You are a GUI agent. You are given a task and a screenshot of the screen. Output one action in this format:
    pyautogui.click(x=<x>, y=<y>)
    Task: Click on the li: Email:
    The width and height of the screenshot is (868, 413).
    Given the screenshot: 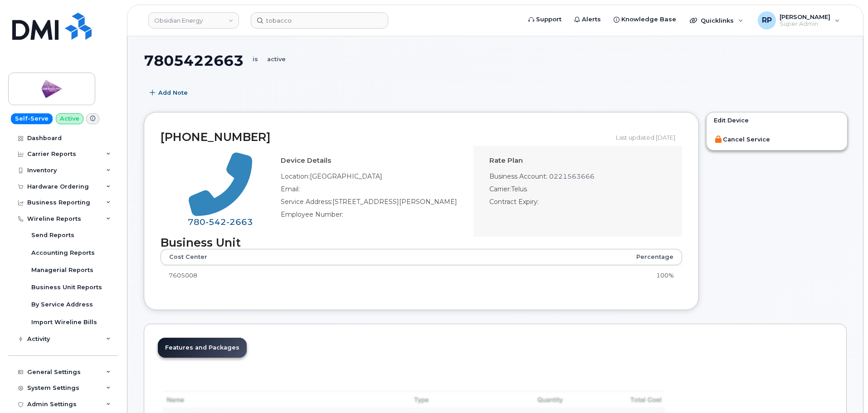 What is the action you would take?
    pyautogui.click(x=374, y=191)
    